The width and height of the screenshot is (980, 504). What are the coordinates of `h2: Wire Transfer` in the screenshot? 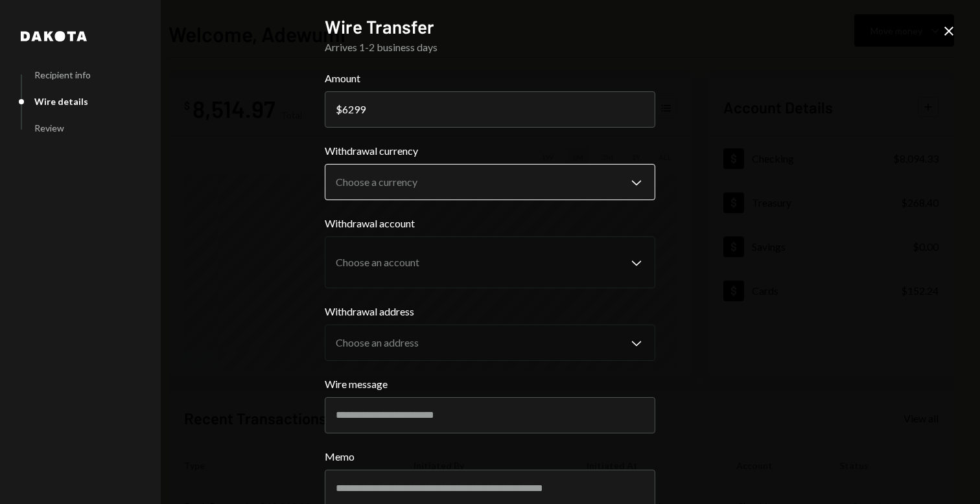 It's located at (490, 26).